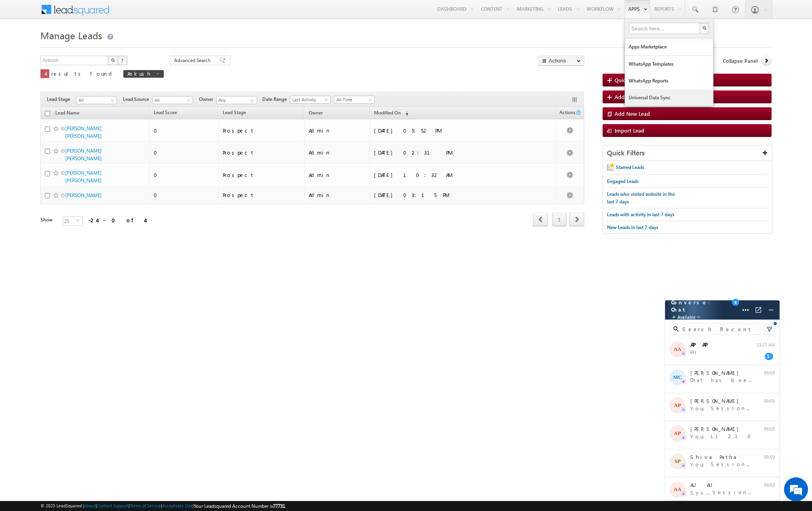 The image size is (812, 511). What do you see at coordinates (669, 98) in the screenshot?
I see `a: Universal Data Sync` at bounding box center [669, 98].